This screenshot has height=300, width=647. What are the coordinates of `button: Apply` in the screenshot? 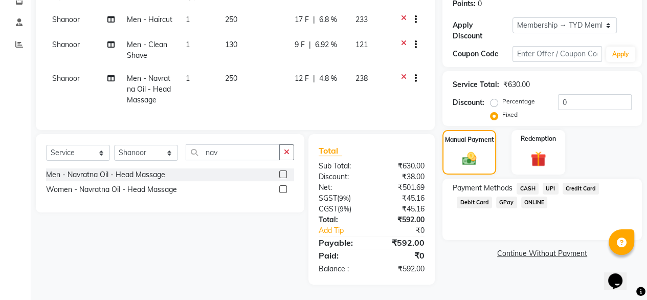 It's located at (620, 54).